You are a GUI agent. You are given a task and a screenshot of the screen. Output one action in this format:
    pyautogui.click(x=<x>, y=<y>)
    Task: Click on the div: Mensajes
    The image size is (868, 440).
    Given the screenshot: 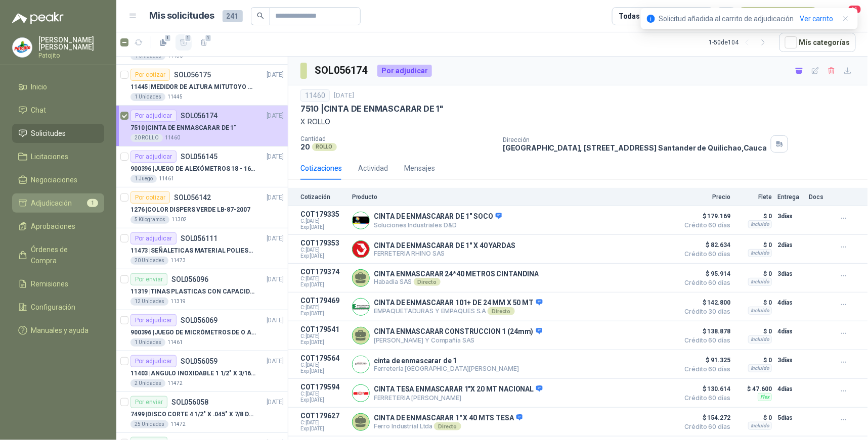 What is the action you would take?
    pyautogui.click(x=420, y=168)
    